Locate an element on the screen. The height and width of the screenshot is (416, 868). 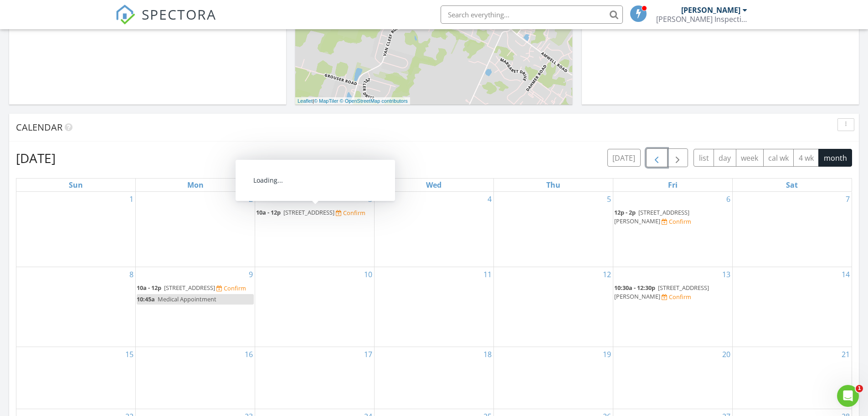
td: Go to December 4, 2024 is located at coordinates (434, 229).